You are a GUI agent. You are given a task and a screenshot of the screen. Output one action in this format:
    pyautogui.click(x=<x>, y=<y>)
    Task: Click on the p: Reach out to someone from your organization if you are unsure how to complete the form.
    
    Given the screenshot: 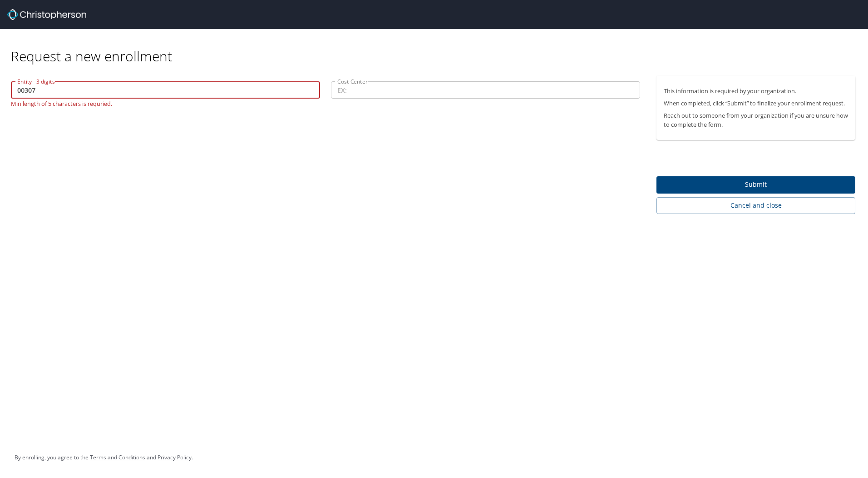 What is the action you would take?
    pyautogui.click(x=756, y=120)
    